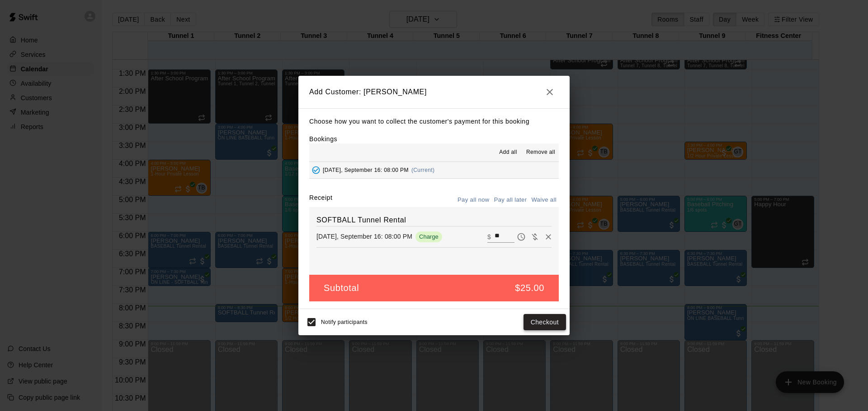  What do you see at coordinates (510, 200) in the screenshot?
I see `button: Pay all later` at bounding box center [510, 200].